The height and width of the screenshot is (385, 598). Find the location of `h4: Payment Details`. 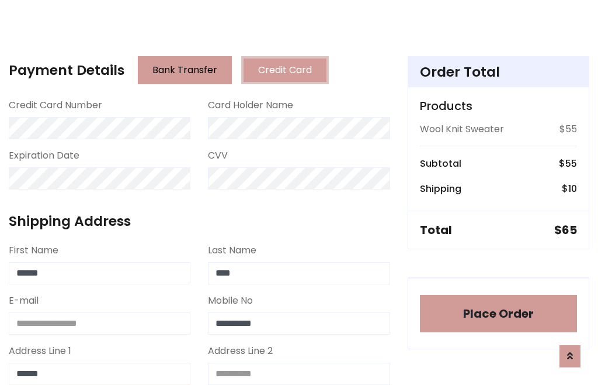

h4: Payment Details is located at coordinates (67, 70).